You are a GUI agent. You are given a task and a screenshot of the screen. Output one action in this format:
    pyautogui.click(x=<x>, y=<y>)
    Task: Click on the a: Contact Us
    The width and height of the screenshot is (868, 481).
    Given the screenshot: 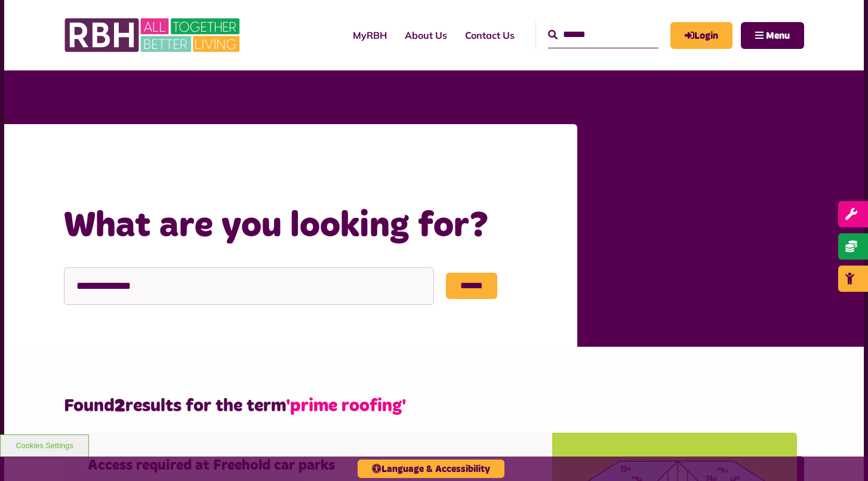 What is the action you would take?
    pyautogui.click(x=490, y=35)
    